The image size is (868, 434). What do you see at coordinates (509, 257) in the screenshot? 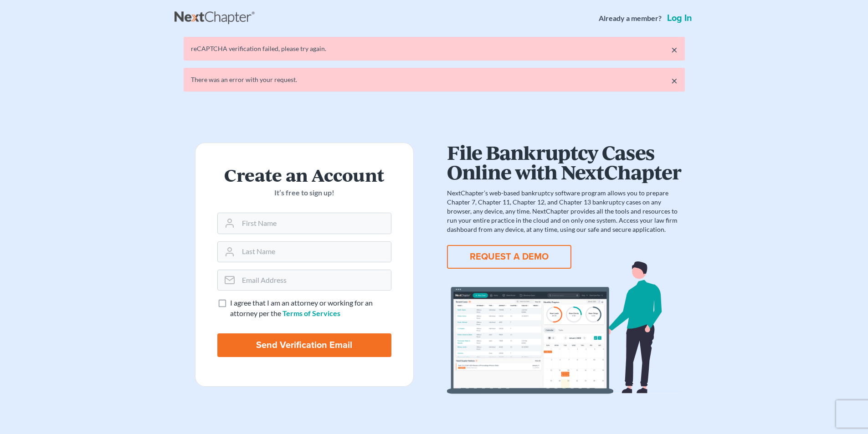
I see `button: REQUEST A DEMO` at bounding box center [509, 257].